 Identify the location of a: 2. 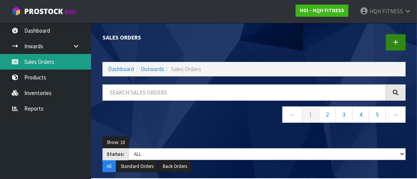
(327, 114).